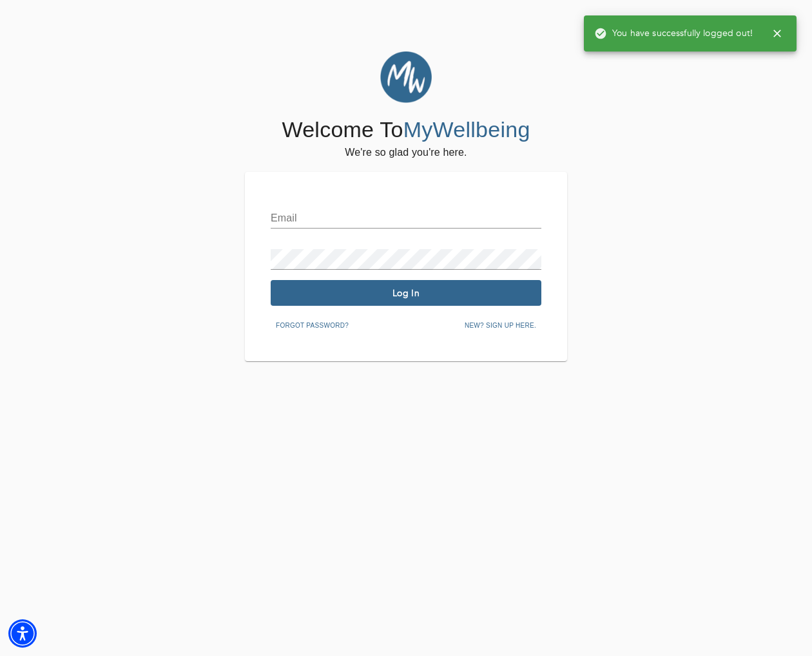 This screenshot has height=656, width=812. What do you see at coordinates (23, 633) in the screenshot?
I see `div: Accessibility Menu` at bounding box center [23, 633].